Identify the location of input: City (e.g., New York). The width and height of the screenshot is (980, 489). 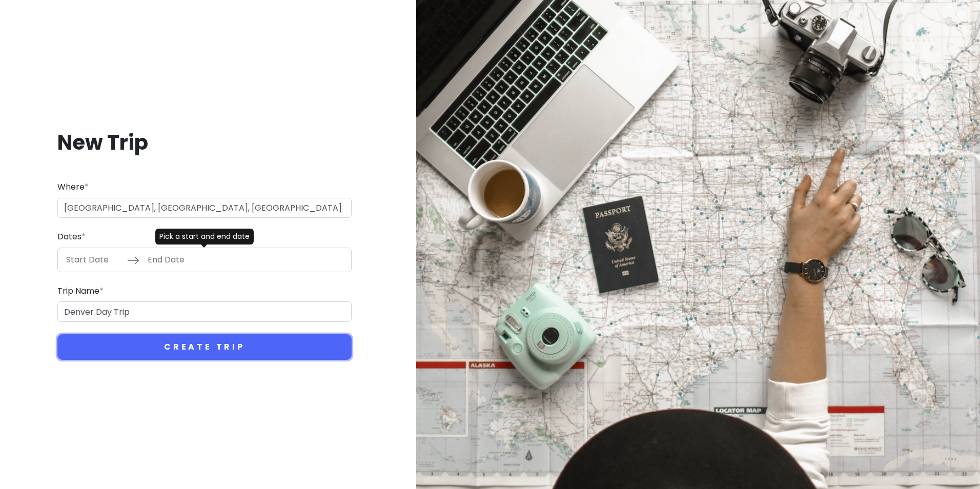
(204, 208).